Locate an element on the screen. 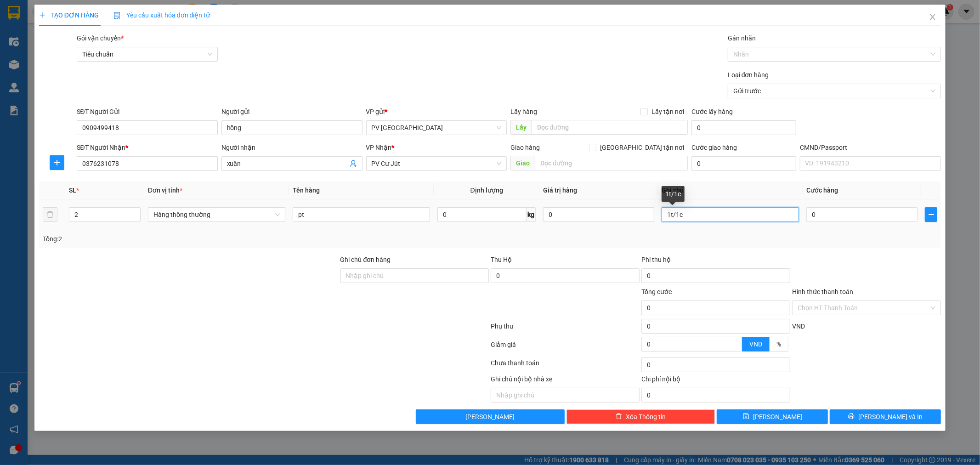 This screenshot has width=980, height=465. span: close is located at coordinates (933, 17).